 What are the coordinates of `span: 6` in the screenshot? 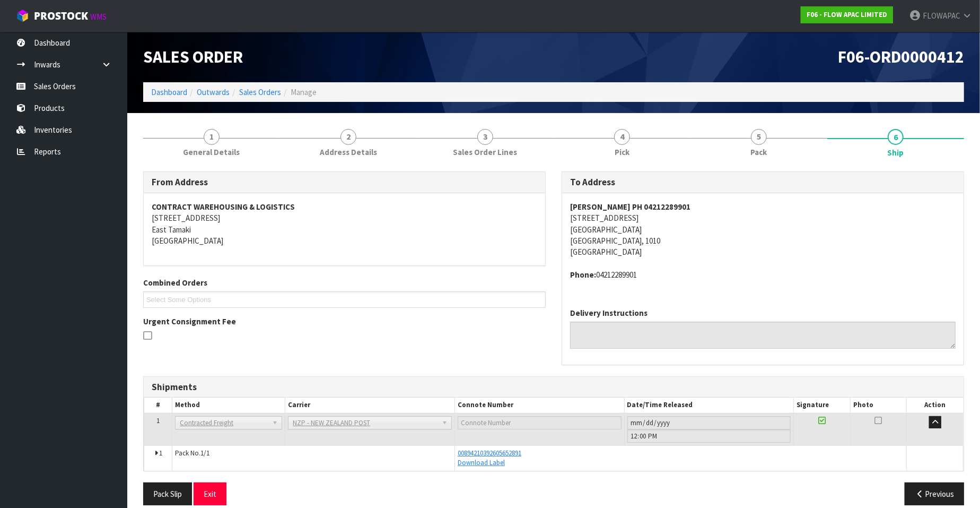 It's located at (896, 137).